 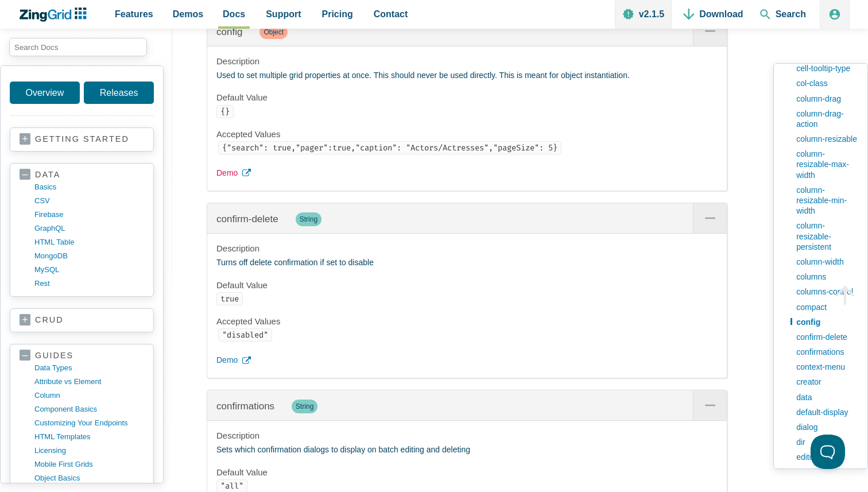 I want to click on a: MySQL, so click(x=89, y=270).